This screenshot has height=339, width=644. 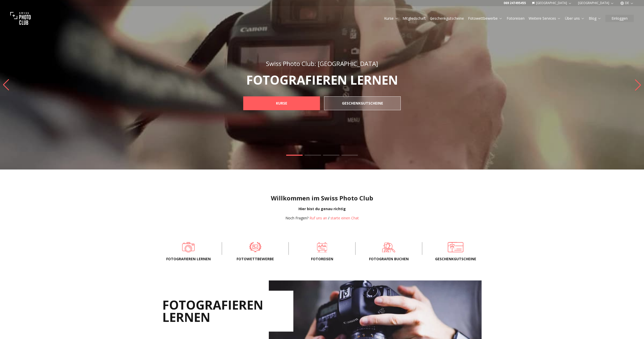 I want to click on h1: Willkommen im Swiss Photo Club, so click(x=322, y=198).